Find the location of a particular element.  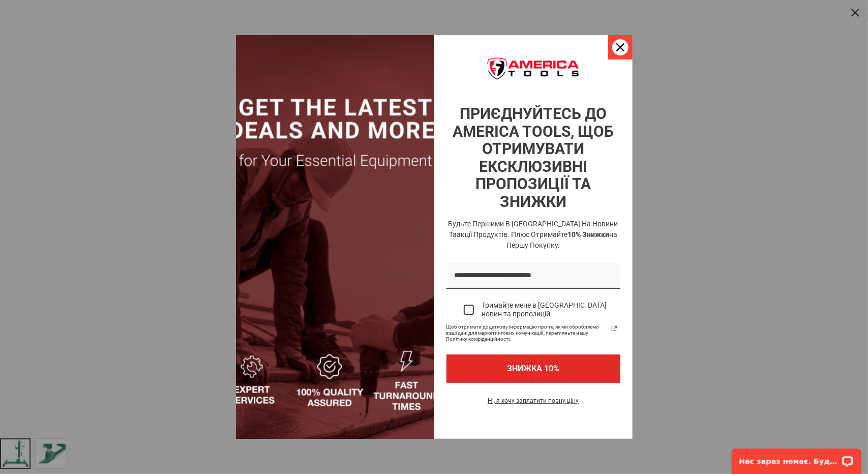

button: Закрити is located at coordinates (621, 47).